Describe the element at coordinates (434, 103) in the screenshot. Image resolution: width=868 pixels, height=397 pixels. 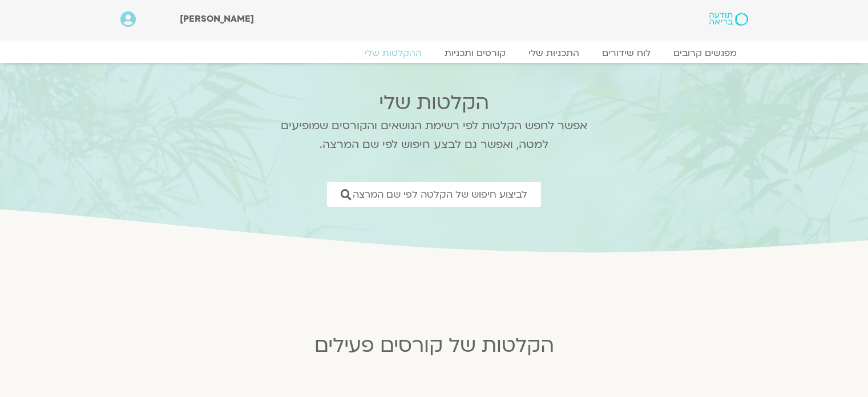
I see `h2: הקלטות שלי` at that location.